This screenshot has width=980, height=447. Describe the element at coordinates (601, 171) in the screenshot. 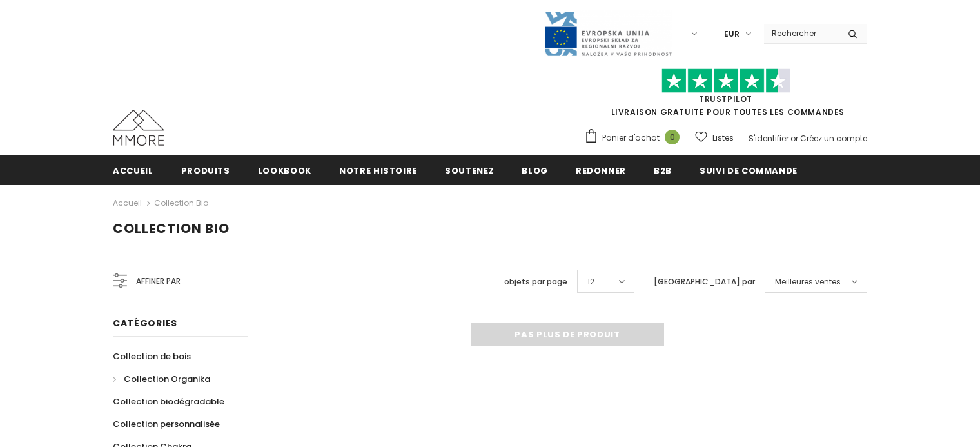

I see `span: Redonner` at that location.